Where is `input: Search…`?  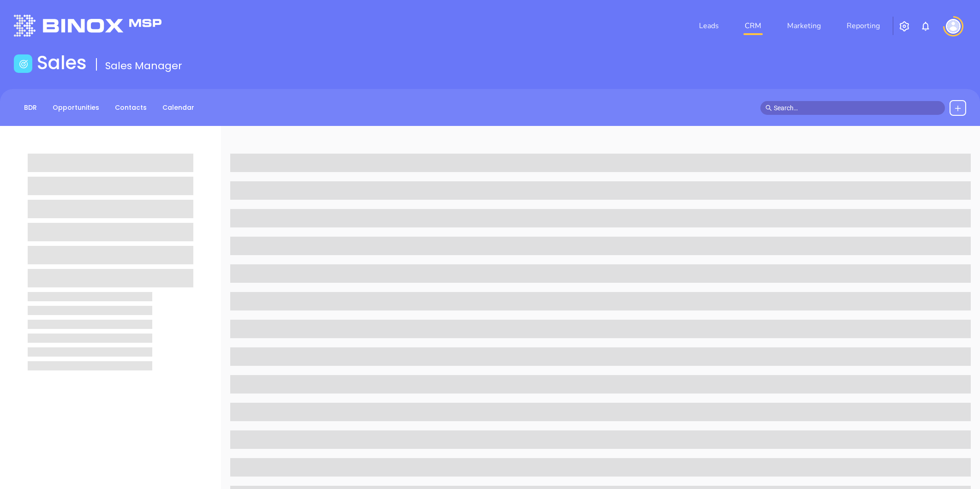
input: Search… is located at coordinates (857, 108).